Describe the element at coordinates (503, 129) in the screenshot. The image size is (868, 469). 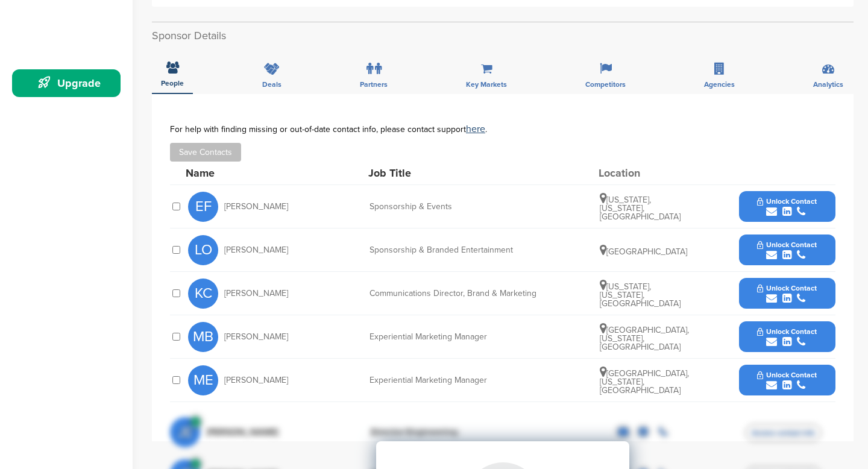
I see `div: For help with finding missing or out-of-date contact info, please contact support .` at that location.